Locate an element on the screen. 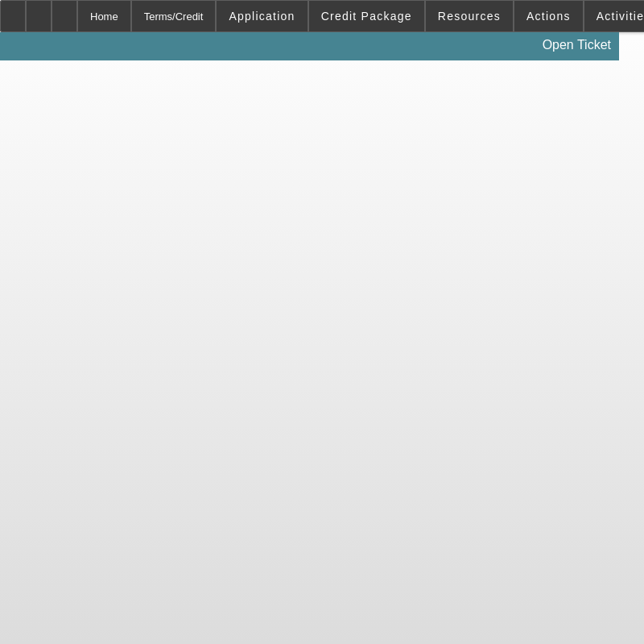 Image resolution: width=644 pixels, height=644 pixels. button: Actions is located at coordinates (548, 16).